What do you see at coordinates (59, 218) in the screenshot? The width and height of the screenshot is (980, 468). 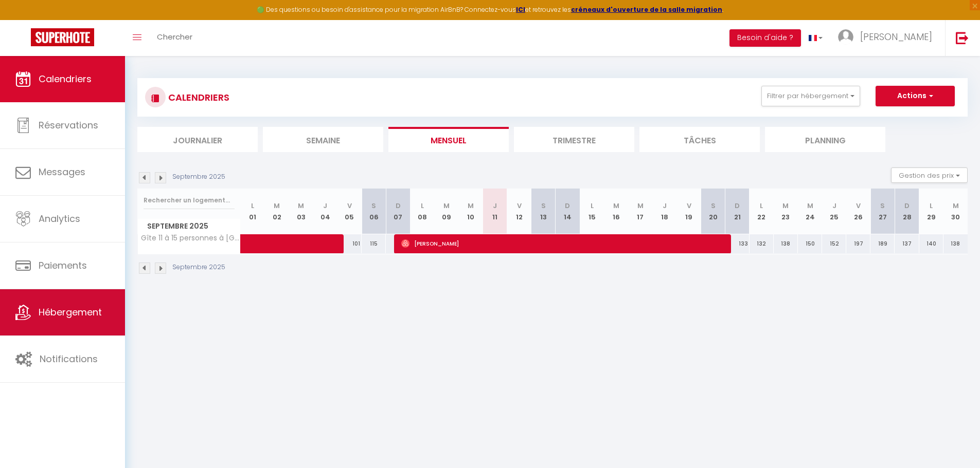 I see `span: Analytics` at bounding box center [59, 218].